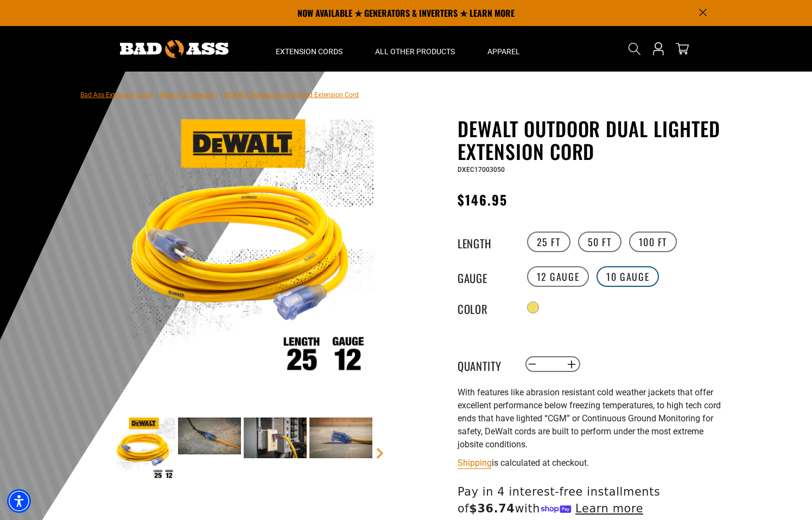 The width and height of the screenshot is (812, 520). What do you see at coordinates (485, 242) in the screenshot?
I see `legend: Length` at bounding box center [485, 242].